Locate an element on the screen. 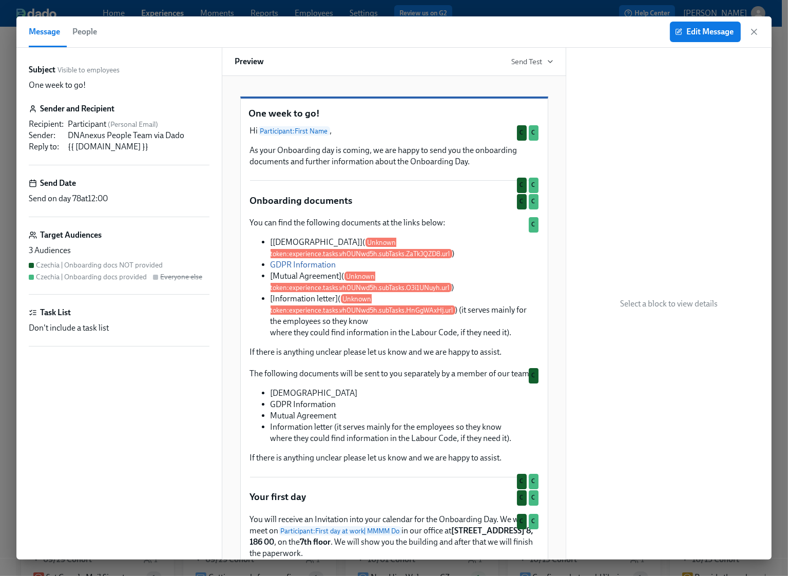  h6: Sender and Recipient is located at coordinates (77, 109).